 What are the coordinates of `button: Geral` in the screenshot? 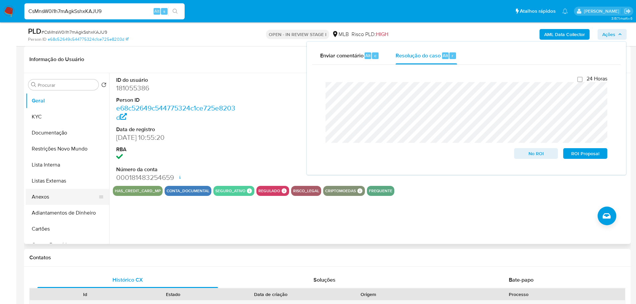 It's located at (67, 101).